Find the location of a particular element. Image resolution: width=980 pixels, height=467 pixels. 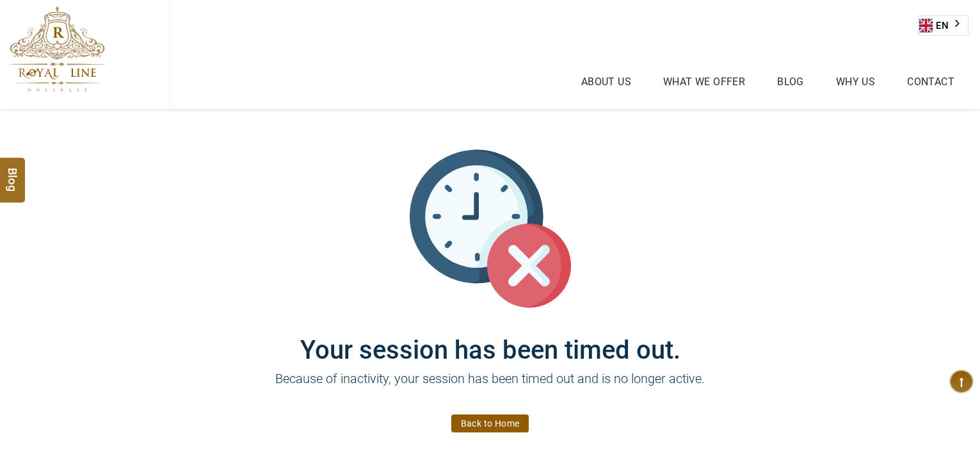

a: Blog is located at coordinates (791, 81).